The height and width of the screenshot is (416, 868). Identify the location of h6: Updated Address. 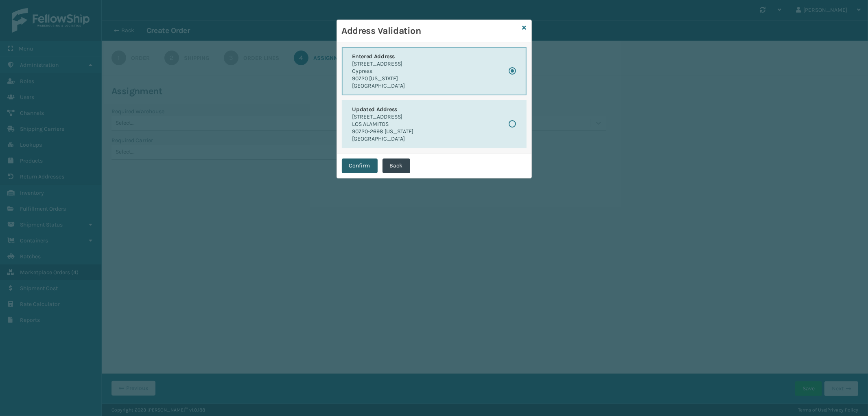
(383, 110).